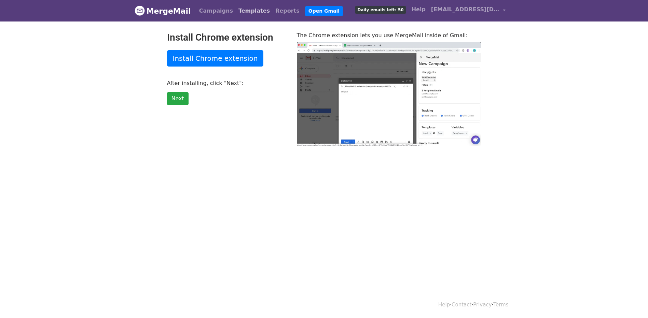 The width and height of the screenshot is (648, 318). What do you see at coordinates (389, 35) in the screenshot?
I see `p: The Chrome extension lets you use MergeMail inside of Gmail:` at bounding box center [389, 35].